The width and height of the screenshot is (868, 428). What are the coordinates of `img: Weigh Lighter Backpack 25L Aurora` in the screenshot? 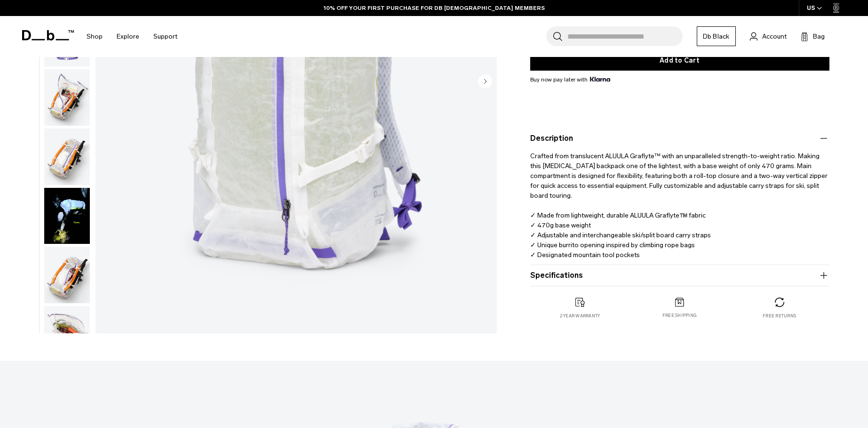 It's located at (66, 216).